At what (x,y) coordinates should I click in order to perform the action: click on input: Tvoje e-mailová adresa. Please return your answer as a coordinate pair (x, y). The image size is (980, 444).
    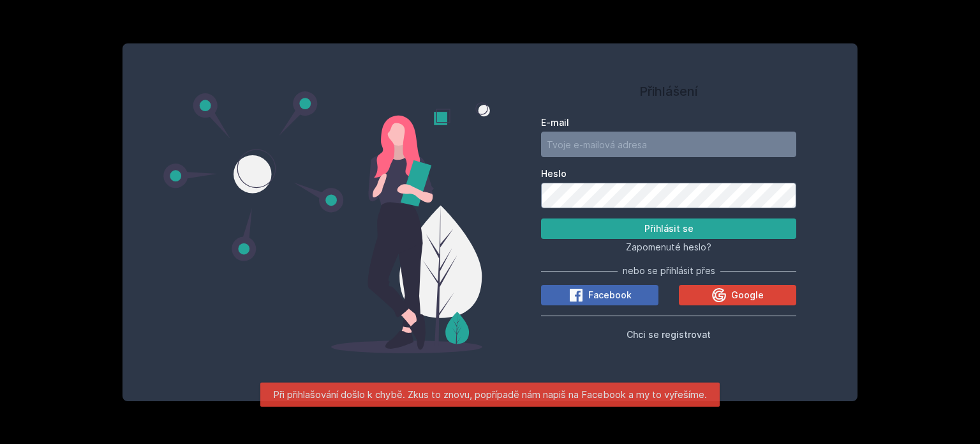
    Looking at the image, I should click on (669, 145).